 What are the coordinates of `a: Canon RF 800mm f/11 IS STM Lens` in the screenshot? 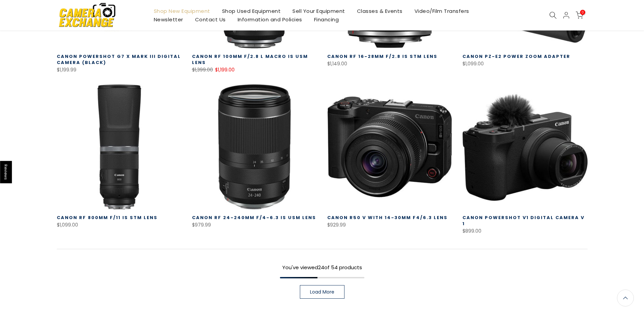 It's located at (107, 217).